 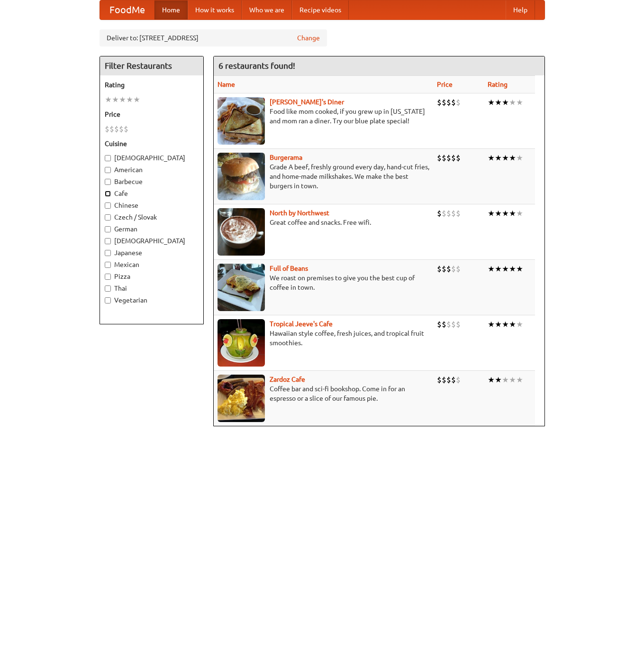 I want to click on a: Name, so click(x=227, y=84).